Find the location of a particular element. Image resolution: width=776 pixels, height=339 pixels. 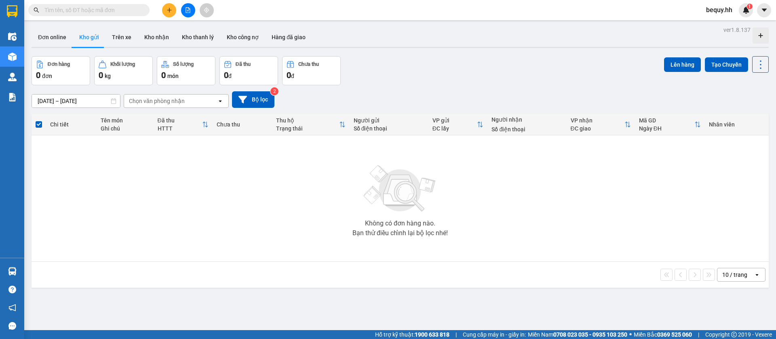

span: Hỗ trợ kỹ thuật: is located at coordinates (412, 335).